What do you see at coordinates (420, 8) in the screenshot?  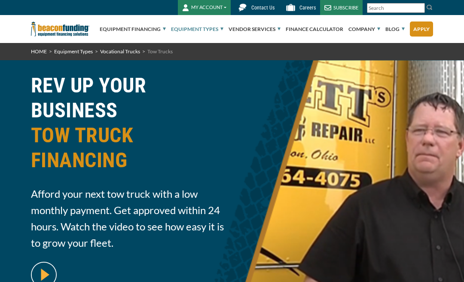 I see `a: Clear search text` at bounding box center [420, 8].